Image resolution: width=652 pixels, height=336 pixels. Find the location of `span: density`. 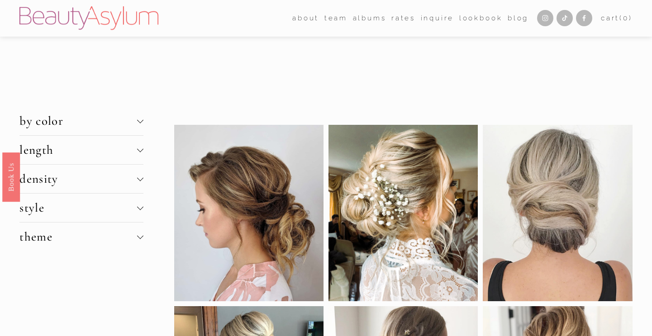

span: density is located at coordinates (78, 179).